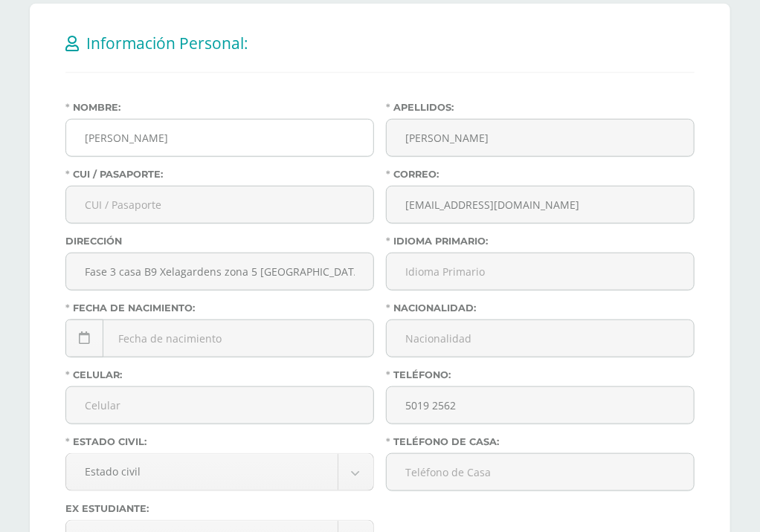 The width and height of the screenshot is (760, 532). I want to click on label: CUI / Pasaporte:, so click(219, 174).